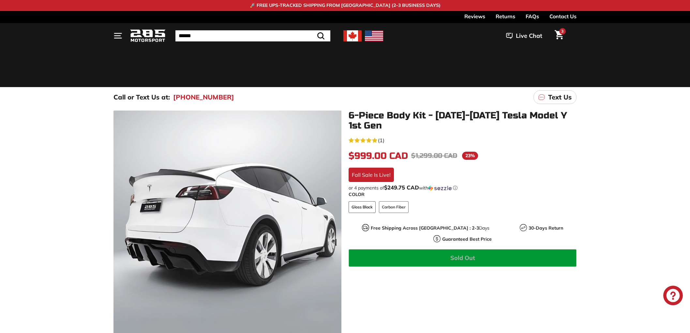  What do you see at coordinates (381, 140) in the screenshot?
I see `span: (1)` at bounding box center [381, 140].